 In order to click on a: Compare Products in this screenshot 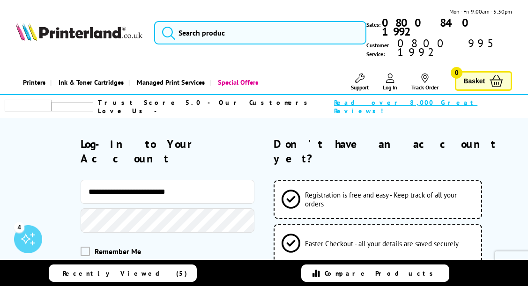, I will do `click(375, 273)`.